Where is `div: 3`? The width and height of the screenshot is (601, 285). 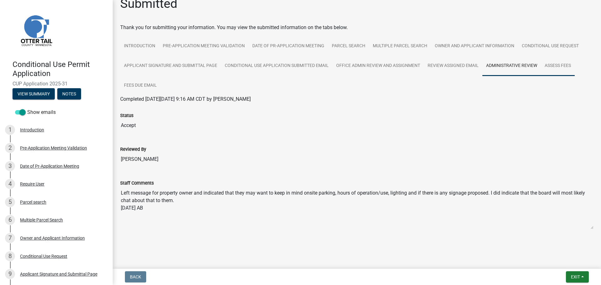
div: 3 is located at coordinates (10, 166).